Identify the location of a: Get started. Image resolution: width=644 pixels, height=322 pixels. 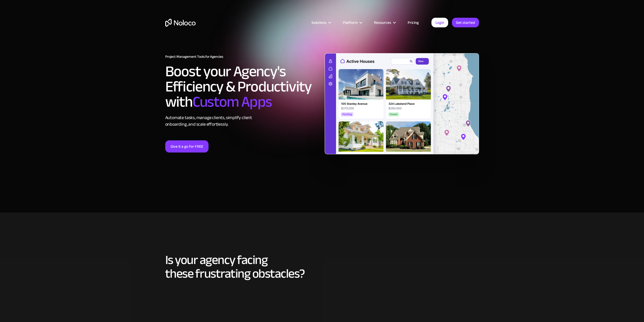
(466, 22).